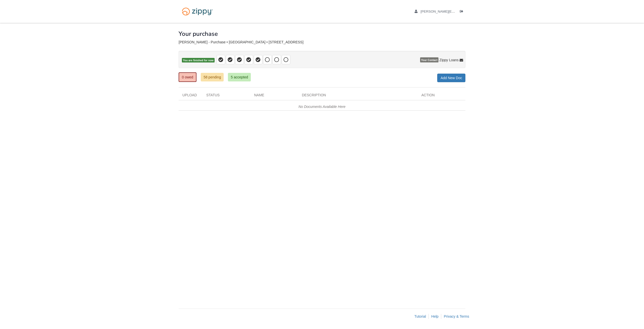 Image resolution: width=644 pixels, height=329 pixels. I want to click on a: 0 owed, so click(188, 77).